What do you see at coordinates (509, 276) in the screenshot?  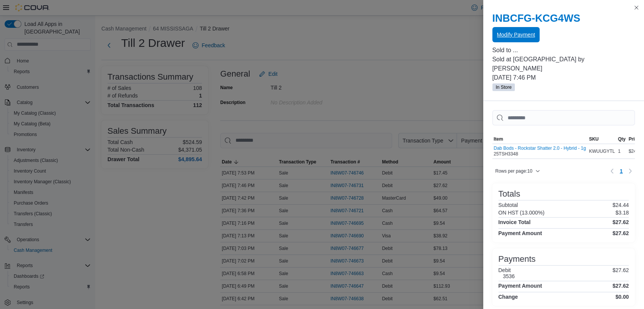 I see `h6: 3536` at bounding box center [509, 276].